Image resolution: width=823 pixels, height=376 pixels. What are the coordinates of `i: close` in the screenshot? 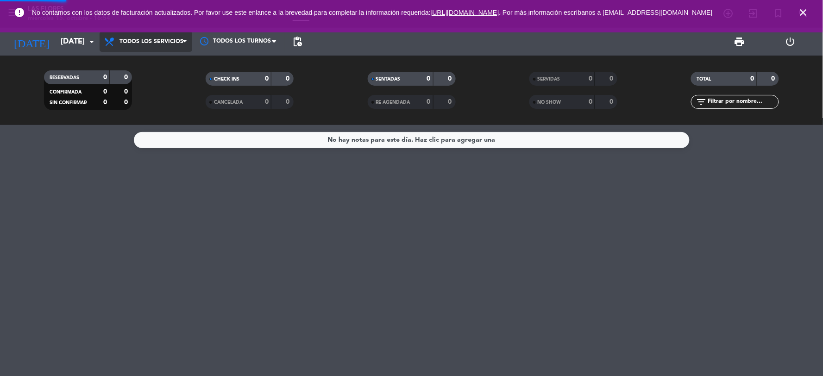 It's located at (803, 13).